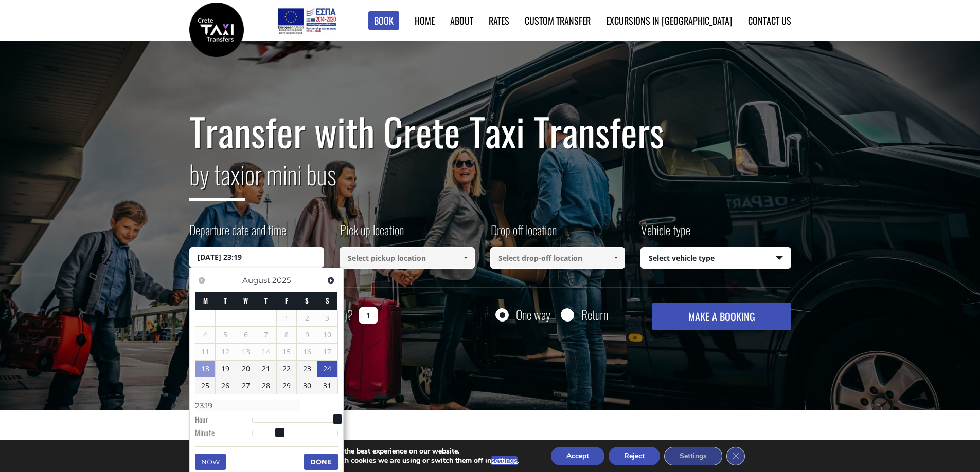 The image size is (980, 472). What do you see at coordinates (327, 335) in the screenshot?
I see `span: 10` at bounding box center [327, 335].